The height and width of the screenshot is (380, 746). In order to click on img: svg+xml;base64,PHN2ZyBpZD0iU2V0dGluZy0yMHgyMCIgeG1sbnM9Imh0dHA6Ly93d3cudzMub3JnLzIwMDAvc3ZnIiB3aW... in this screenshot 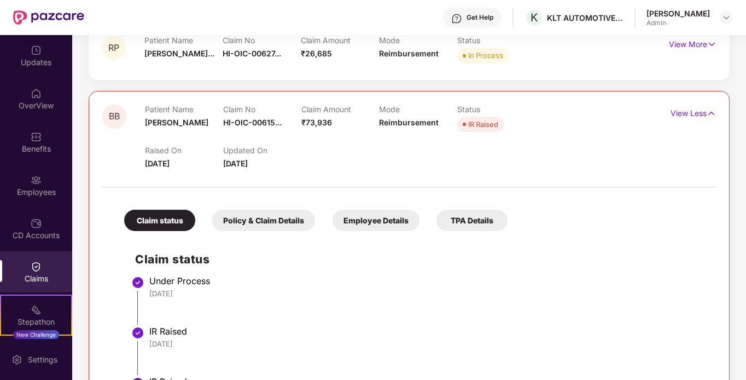, I will do `click(17, 359)`.